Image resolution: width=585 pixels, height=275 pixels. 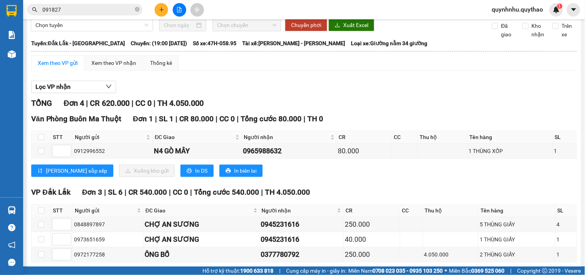 I want to click on span: question-circle, so click(x=12, y=227).